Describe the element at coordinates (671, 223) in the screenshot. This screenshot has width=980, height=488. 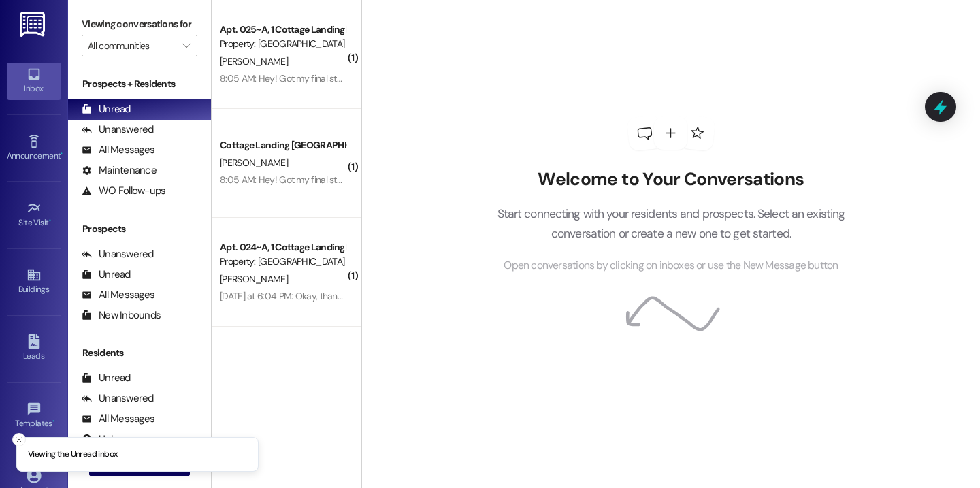
I see `p: Start connecting with your residents and prospects. Select an existing conversation or create a n...` at that location.